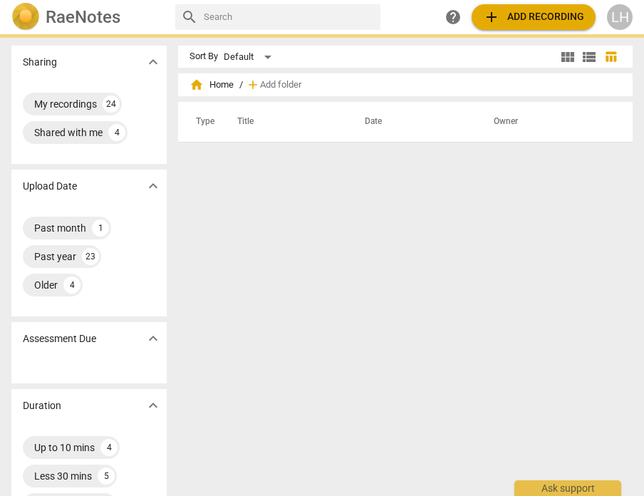  Describe the element at coordinates (83, 17) in the screenshot. I see `h2: RaeNotes` at that location.